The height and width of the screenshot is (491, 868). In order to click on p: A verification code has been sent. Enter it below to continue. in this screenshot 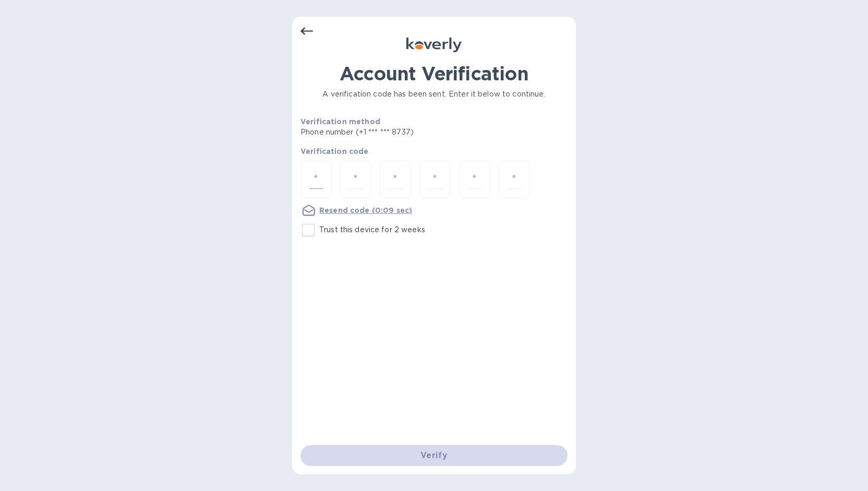, I will do `click(434, 94)`.